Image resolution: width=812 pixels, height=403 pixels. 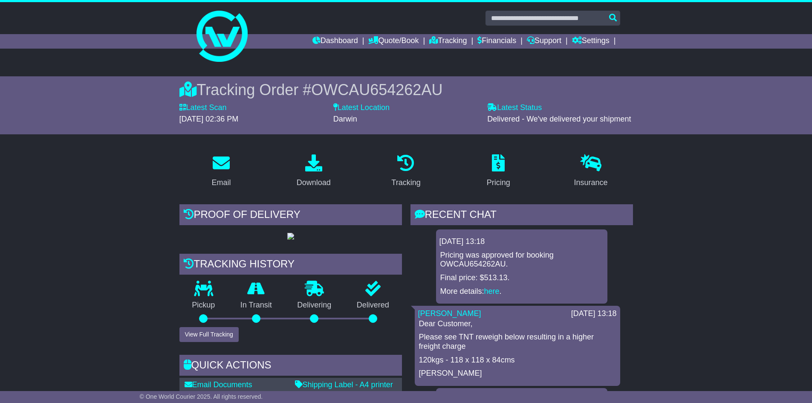 What do you see at coordinates (544, 41) in the screenshot?
I see `a: Support` at bounding box center [544, 41].